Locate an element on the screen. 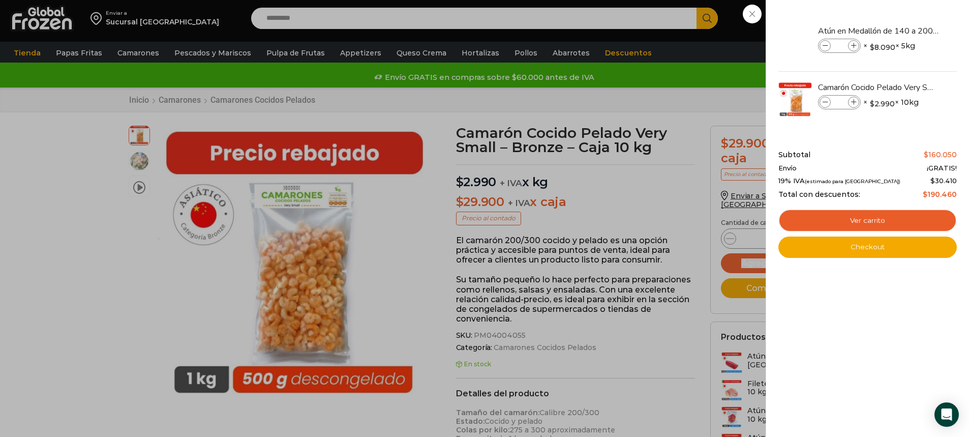  span: Envío is located at coordinates (787, 168).